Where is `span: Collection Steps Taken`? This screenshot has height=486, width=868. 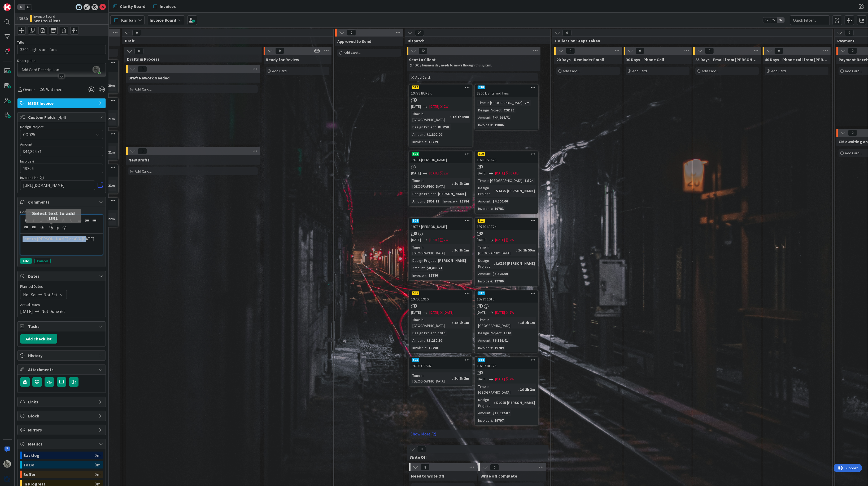
span: Collection Steps Taken is located at coordinates (690, 40).